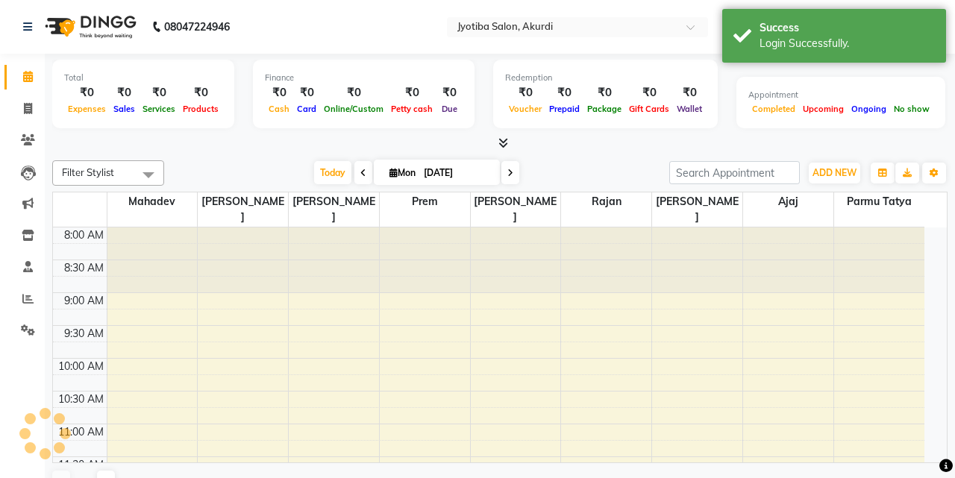  What do you see at coordinates (306, 109) in the screenshot?
I see `span: Card` at bounding box center [306, 109].